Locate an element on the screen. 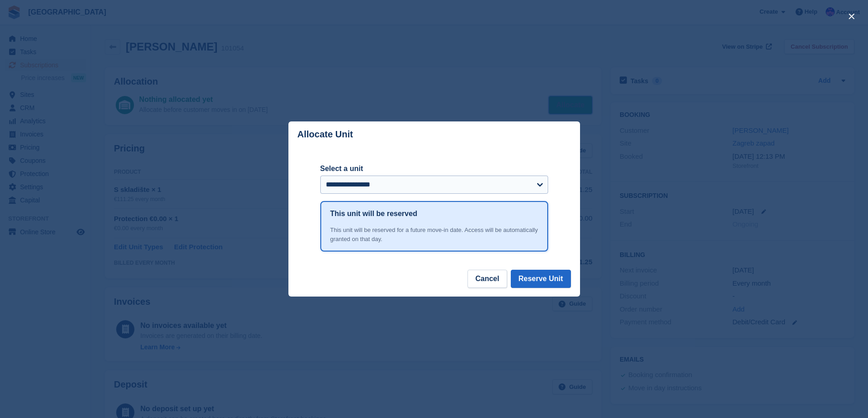 This screenshot has width=868, height=418. button: close is located at coordinates (851, 17).